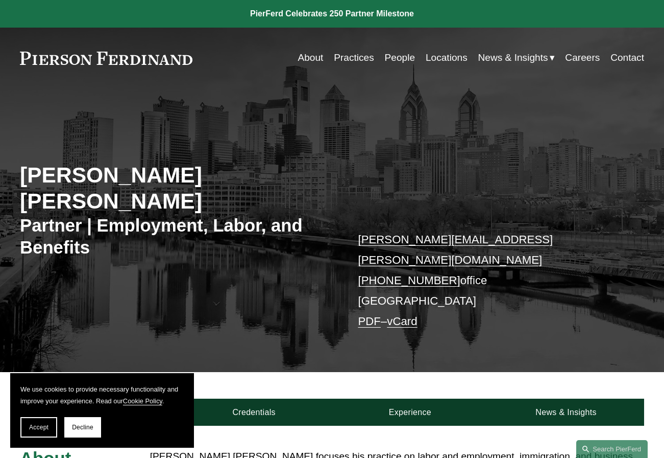 The image size is (664, 458). What do you see at coordinates (369, 321) in the screenshot?
I see `a: PDF` at bounding box center [369, 321].